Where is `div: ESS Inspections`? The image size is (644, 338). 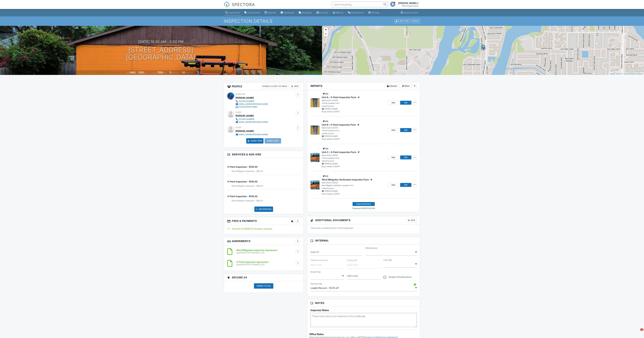 div: ESS Inspections is located at coordinates (410, 6).